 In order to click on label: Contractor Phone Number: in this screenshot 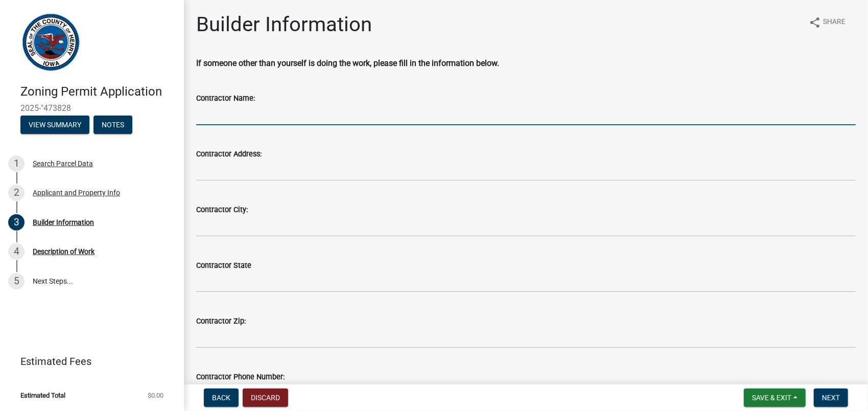, I will do `click(240, 377)`.